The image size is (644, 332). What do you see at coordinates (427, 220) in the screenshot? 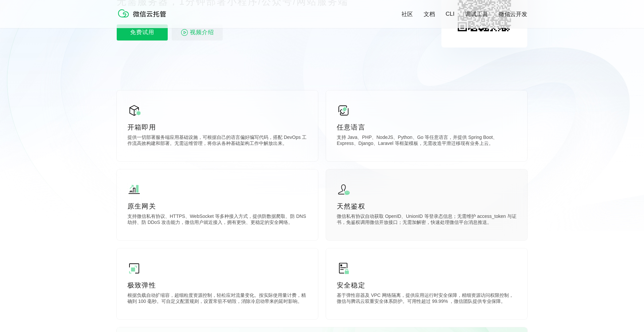
I see `p: 微信私有协议自动获取 OpenID、UnionID 等登录态信息；无需维护 access_token 与证书，免鉴权调用微信开放接口；无需加解密，快速处理微信平台消息推送。` at bounding box center [427, 220].